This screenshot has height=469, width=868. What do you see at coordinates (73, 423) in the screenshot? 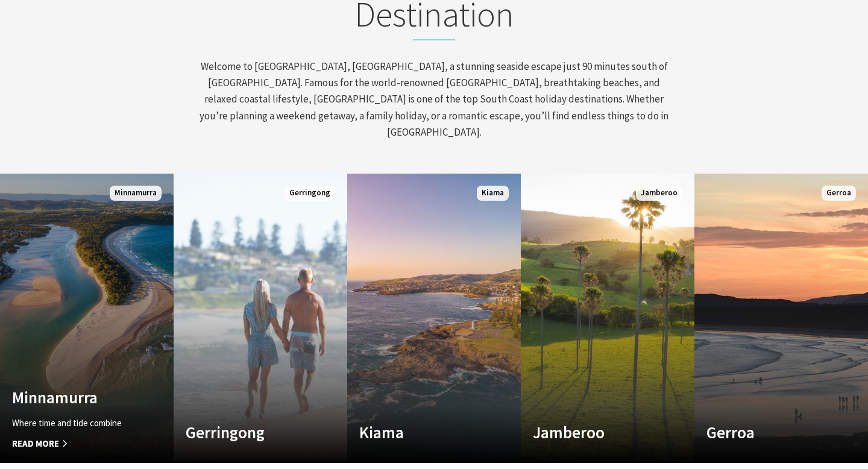
I see `p: Where time and tide combine` at bounding box center [73, 423].